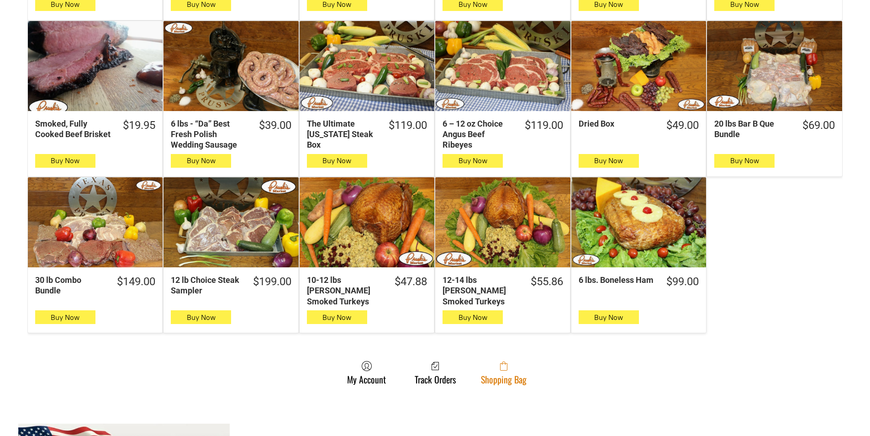 This screenshot has height=436, width=870. I want to click on div: $19.95, so click(139, 125).